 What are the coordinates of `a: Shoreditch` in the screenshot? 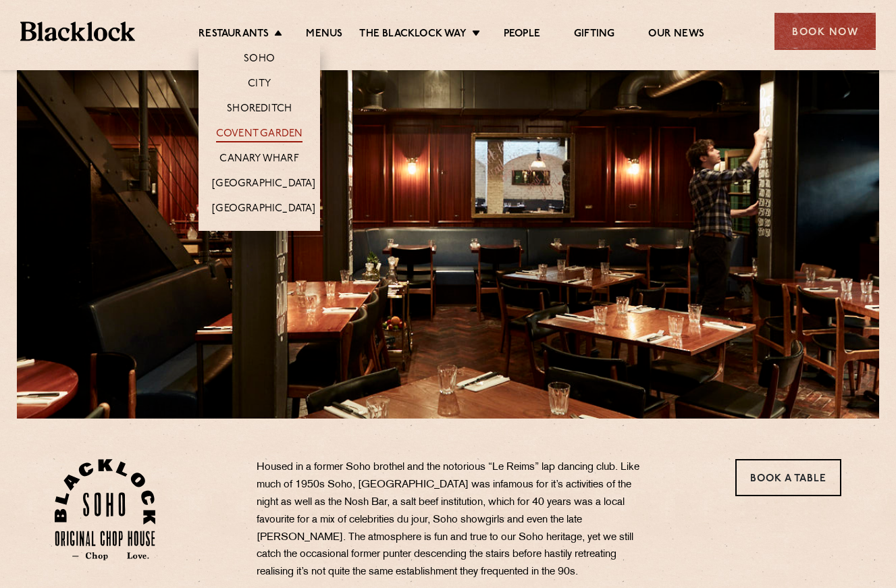 It's located at (259, 110).